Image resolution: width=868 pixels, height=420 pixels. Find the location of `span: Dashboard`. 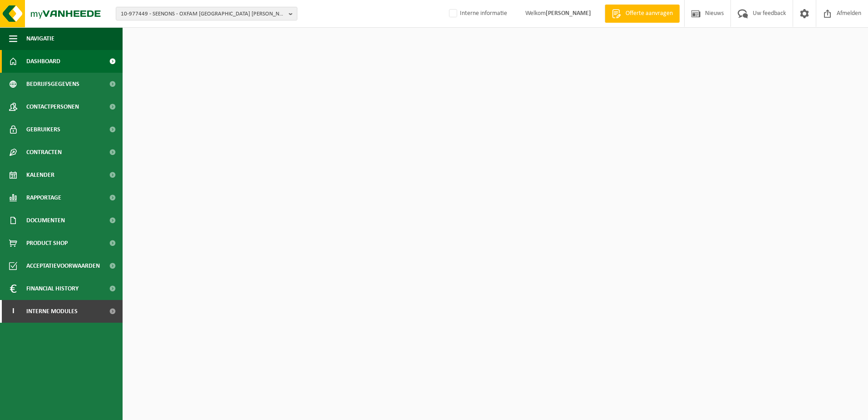

span: Dashboard is located at coordinates (44, 61).